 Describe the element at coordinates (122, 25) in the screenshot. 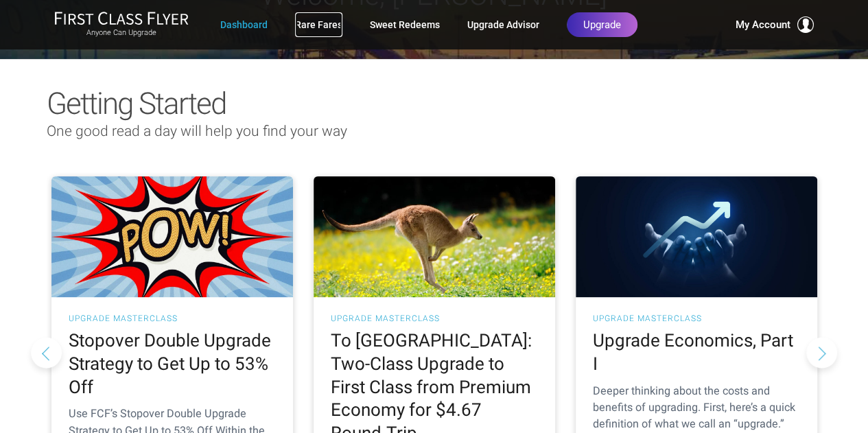

I see `a: First Class FlyerAnyone Can Upgrade` at that location.